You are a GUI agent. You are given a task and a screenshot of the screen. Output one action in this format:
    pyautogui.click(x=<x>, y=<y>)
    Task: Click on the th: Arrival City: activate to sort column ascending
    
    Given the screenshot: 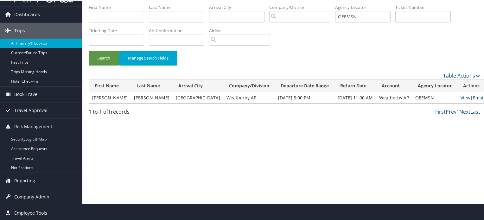 What is the action you would take?
    pyautogui.click(x=198, y=85)
    